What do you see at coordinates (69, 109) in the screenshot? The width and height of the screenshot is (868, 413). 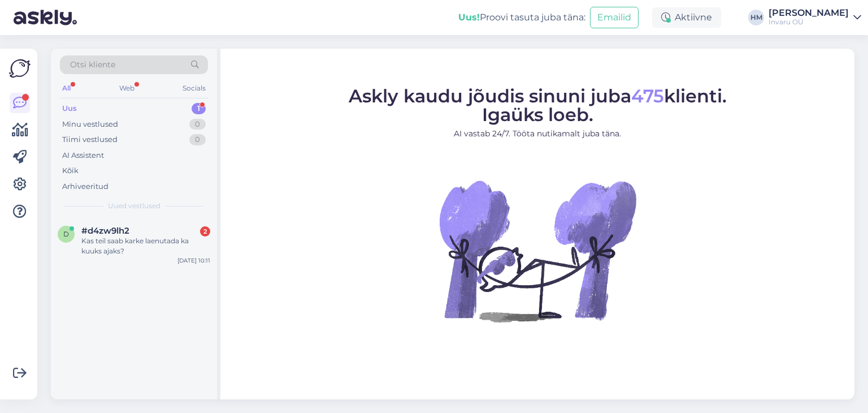 I see `div: Uus` at bounding box center [69, 109].